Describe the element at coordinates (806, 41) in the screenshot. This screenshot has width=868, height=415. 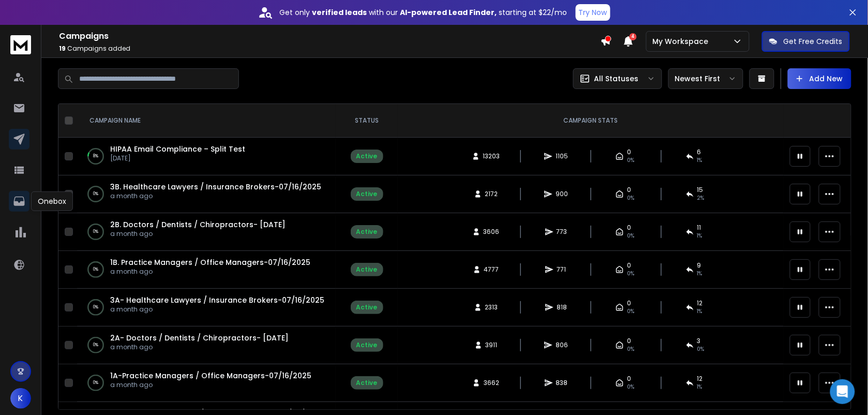
I see `button: Get Free Credits` at that location.